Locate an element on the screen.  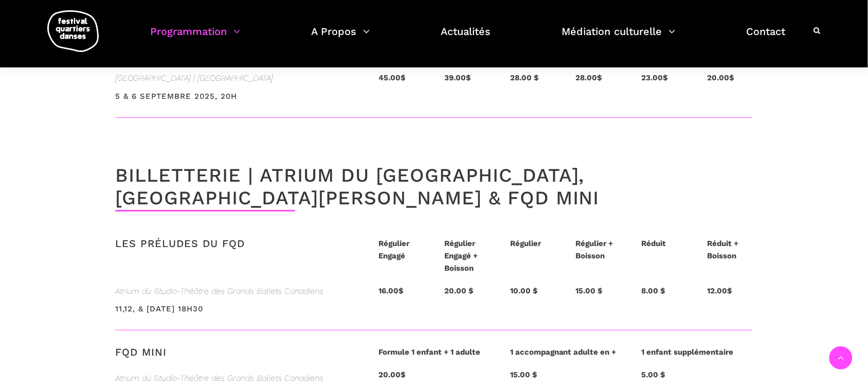
strong: 20.00 $ is located at coordinates (459, 291).